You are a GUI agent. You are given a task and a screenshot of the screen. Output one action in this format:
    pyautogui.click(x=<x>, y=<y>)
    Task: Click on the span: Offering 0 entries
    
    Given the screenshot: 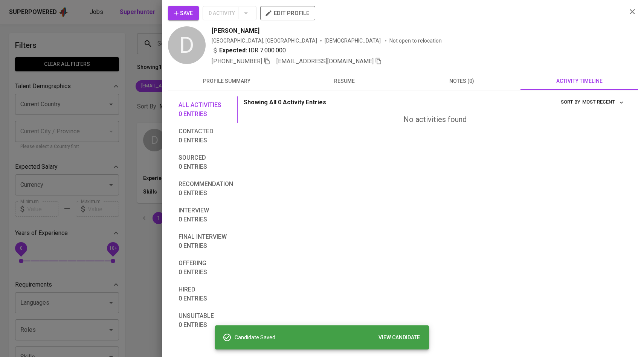 What is the action you would take?
    pyautogui.click(x=206, y=268)
    